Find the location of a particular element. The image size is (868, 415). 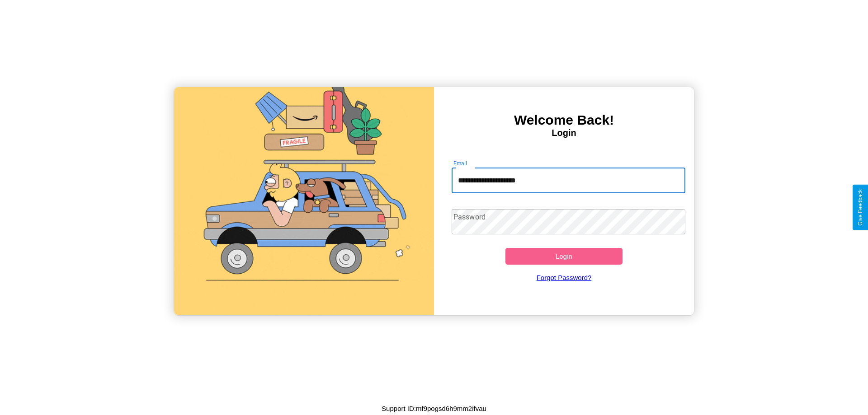

div: Give Feedback is located at coordinates (860, 207).